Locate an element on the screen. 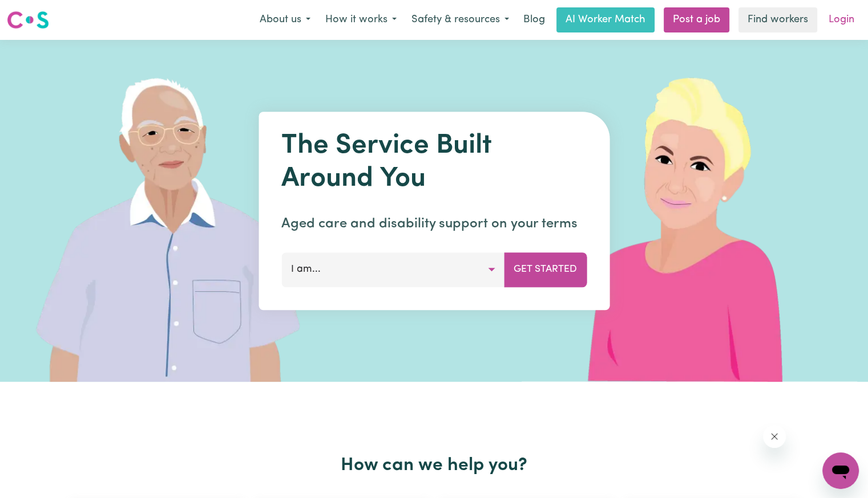  a: Blog is located at coordinates (534, 20).